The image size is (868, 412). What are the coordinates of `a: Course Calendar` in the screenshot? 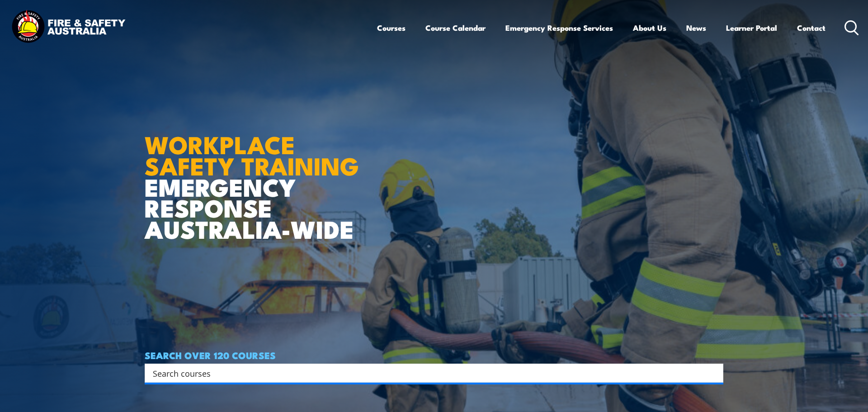 It's located at (455, 28).